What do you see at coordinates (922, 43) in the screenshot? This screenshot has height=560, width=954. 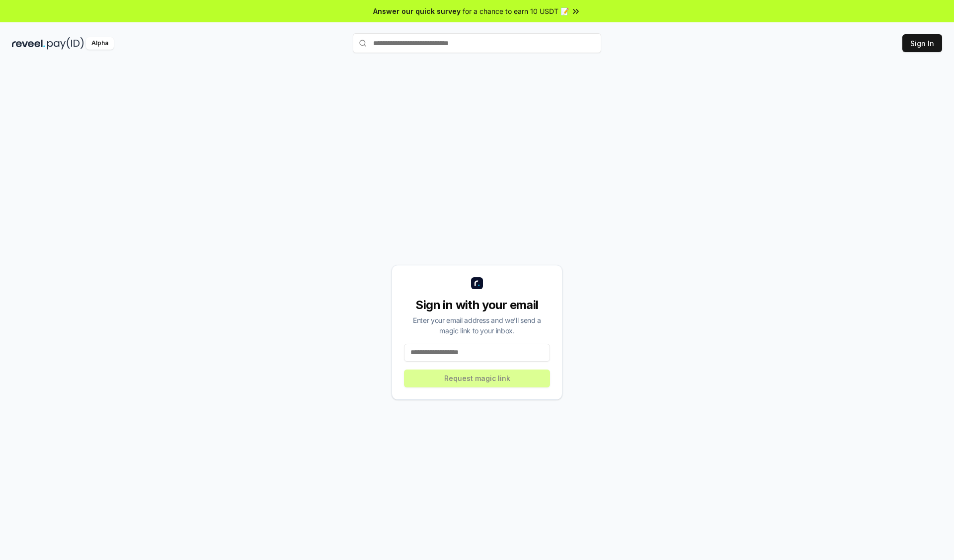 I see `button: Sign In` at bounding box center [922, 43].